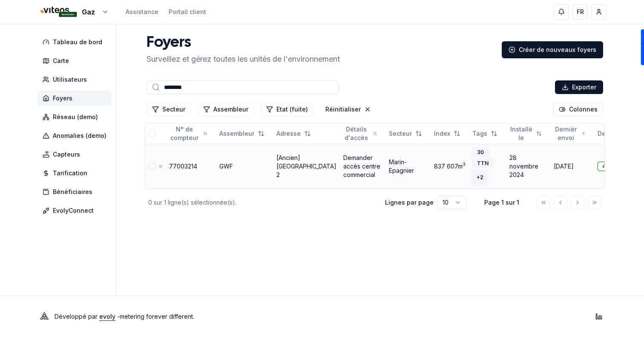 This screenshot has height=337, width=644. What do you see at coordinates (480, 178) in the screenshot?
I see `button: +2` at bounding box center [480, 178].